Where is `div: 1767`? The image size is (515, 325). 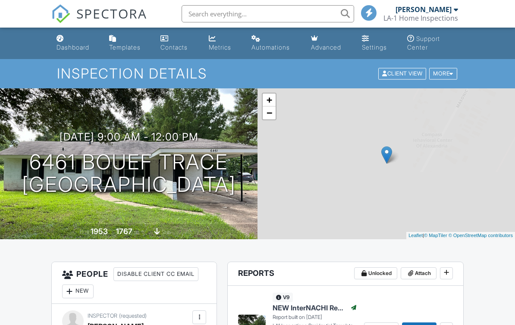
div: 1767 is located at coordinates (124, 231).